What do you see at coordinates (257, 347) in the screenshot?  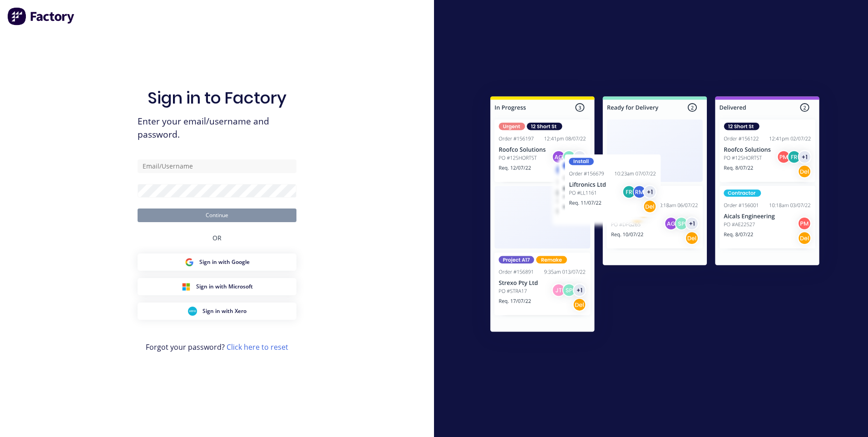 I see `a: Click here to reset` at bounding box center [257, 347].